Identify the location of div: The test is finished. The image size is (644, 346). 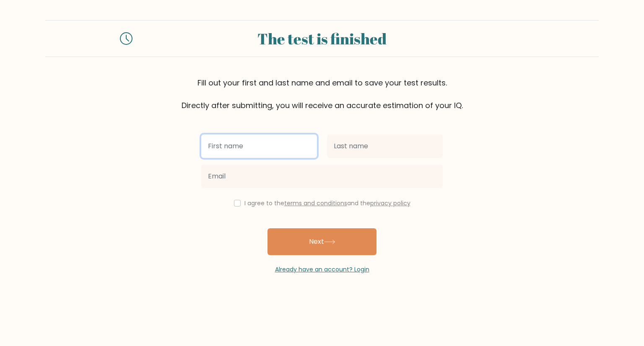
(322, 38).